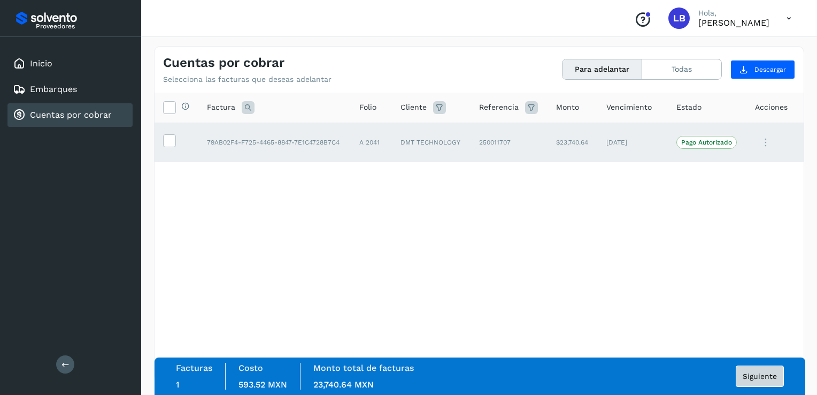 The height and width of the screenshot is (395, 817). I want to click on button: Todas, so click(682, 69).